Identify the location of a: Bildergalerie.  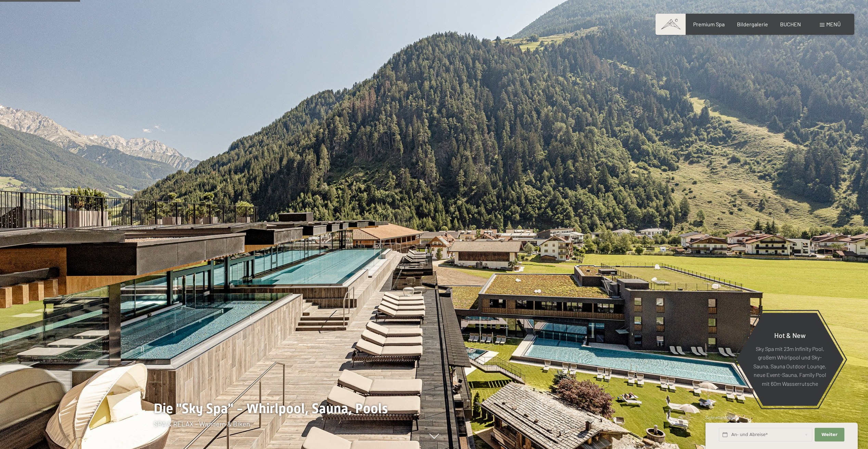
(752, 24).